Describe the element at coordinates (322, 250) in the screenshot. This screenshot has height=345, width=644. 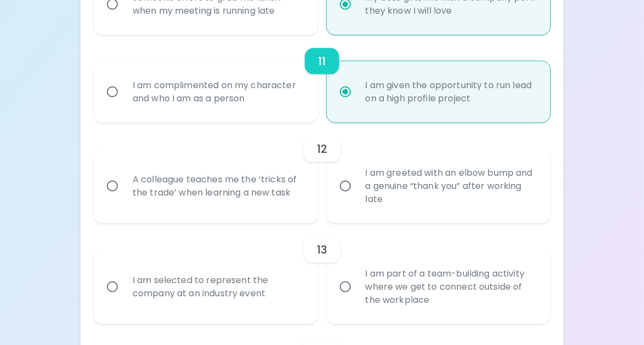
I see `h6: 13` at that location.